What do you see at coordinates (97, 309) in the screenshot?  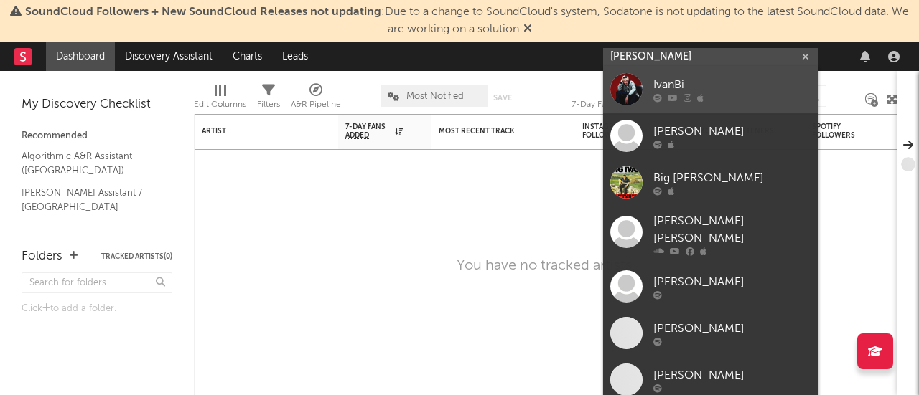 I see `div: Click to add a folder.` at bounding box center [97, 309].